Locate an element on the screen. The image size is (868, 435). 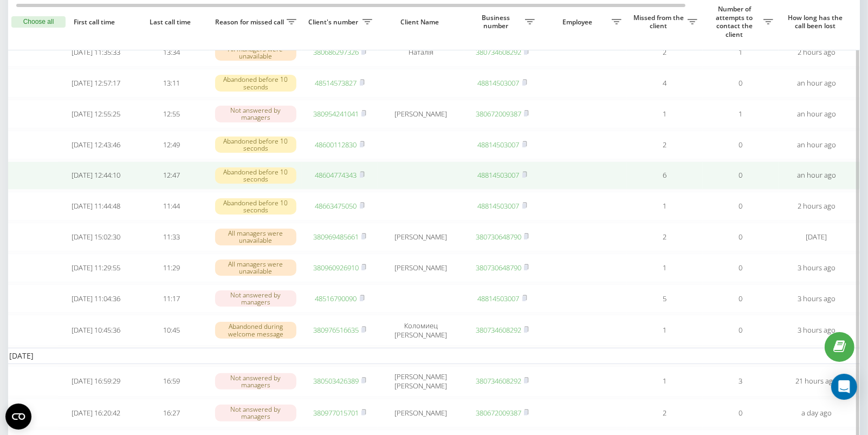
a: 48600112830 is located at coordinates (336, 145).